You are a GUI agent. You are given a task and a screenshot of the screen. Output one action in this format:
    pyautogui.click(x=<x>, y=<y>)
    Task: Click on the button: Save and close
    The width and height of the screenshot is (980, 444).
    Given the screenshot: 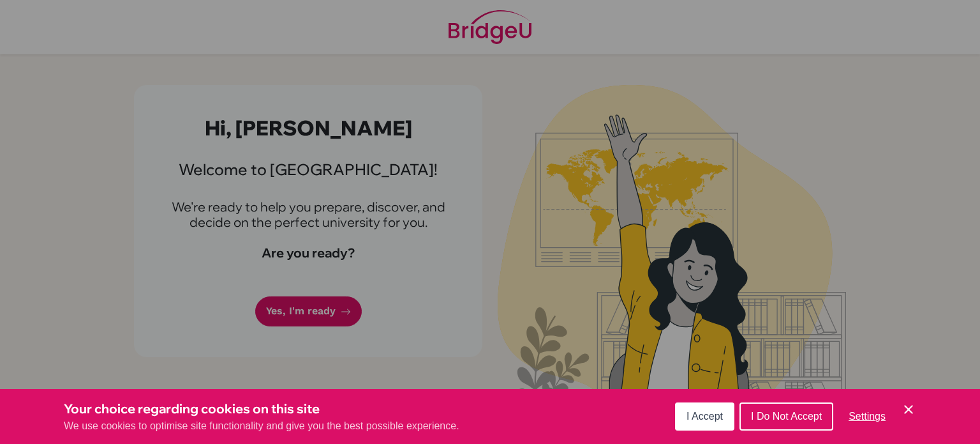 What is the action you would take?
    pyautogui.click(x=909, y=409)
    